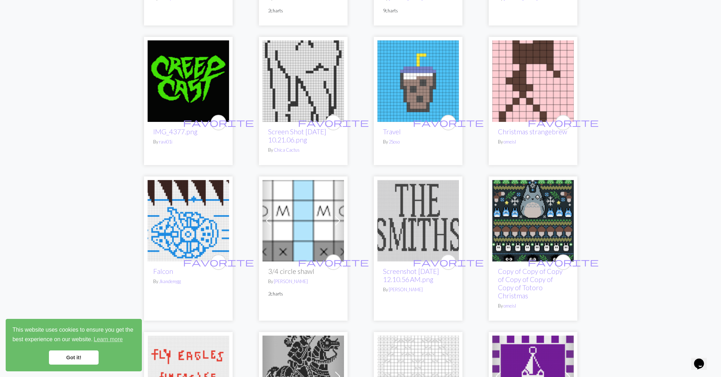  What do you see at coordinates (533, 81) in the screenshot?
I see `img: Christmas strangebrew` at bounding box center [533, 81].